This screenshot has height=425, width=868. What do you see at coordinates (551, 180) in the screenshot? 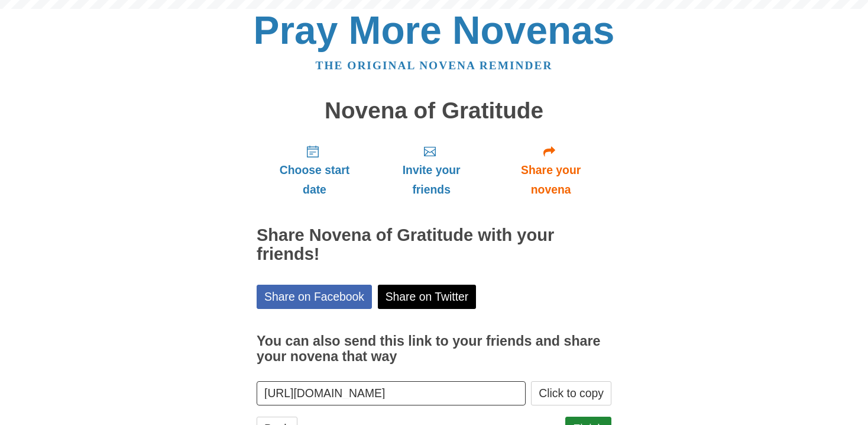
I see `span: Share your novena` at bounding box center [551, 180].